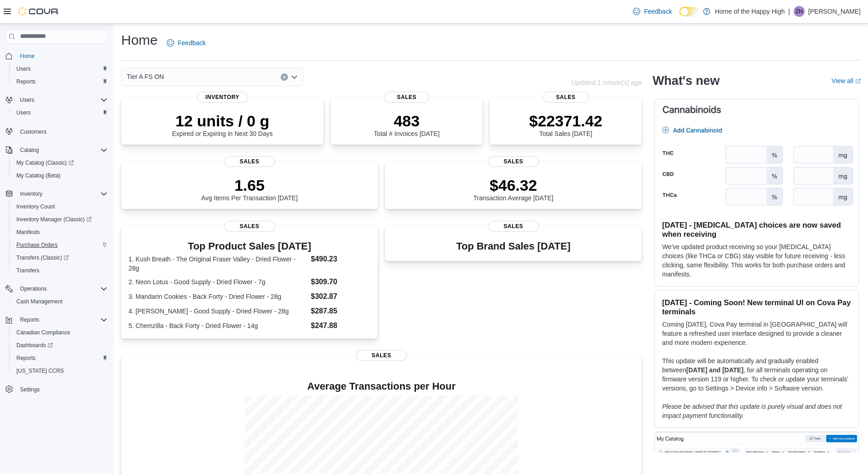 Image resolution: width=868 pixels, height=474 pixels. I want to click on dd: $302.87, so click(341, 296).